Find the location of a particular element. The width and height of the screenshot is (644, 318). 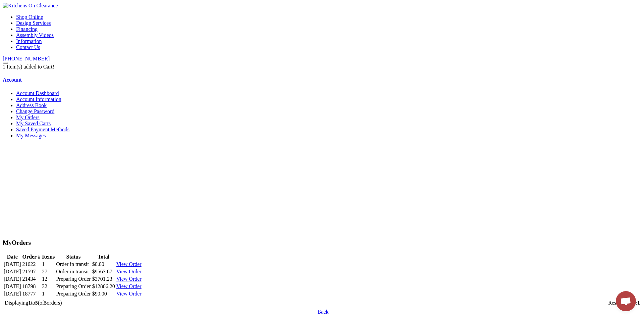

td: 21597 is located at coordinates (32, 271).